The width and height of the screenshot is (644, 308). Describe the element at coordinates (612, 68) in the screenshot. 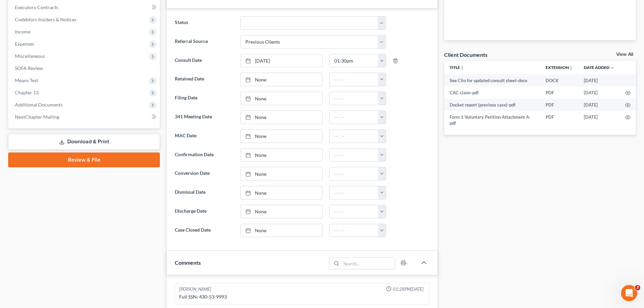

I see `i: expand_more` at that location.